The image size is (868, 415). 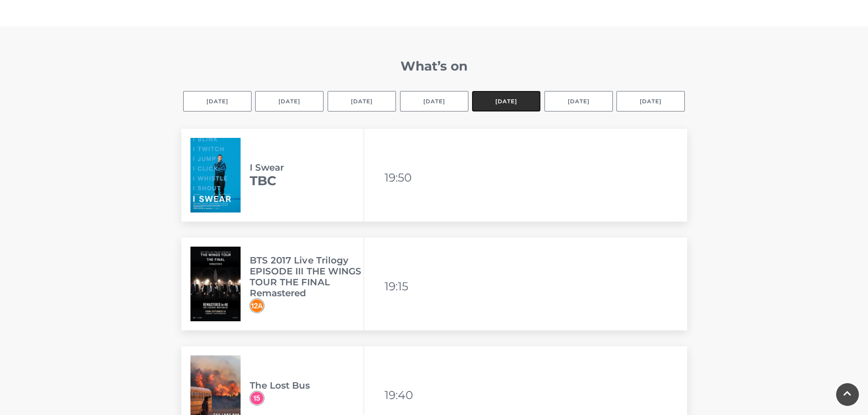 I want to click on h2: TBC, so click(x=307, y=181).